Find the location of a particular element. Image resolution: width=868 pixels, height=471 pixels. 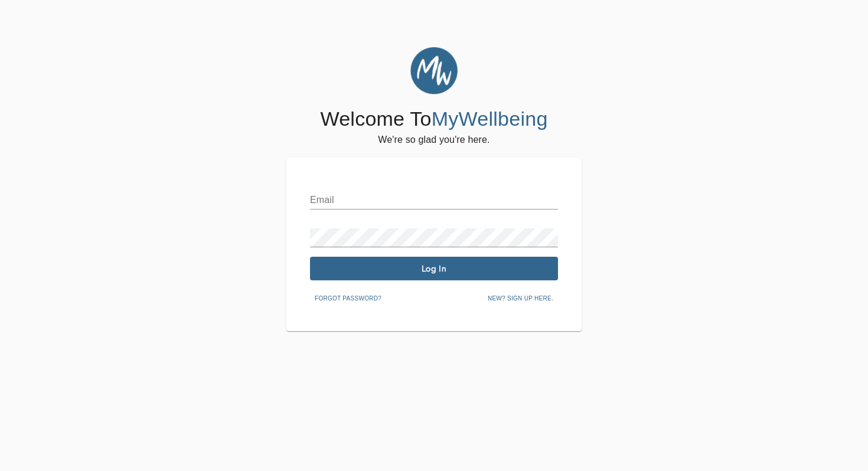

button: Log In is located at coordinates (434, 268).